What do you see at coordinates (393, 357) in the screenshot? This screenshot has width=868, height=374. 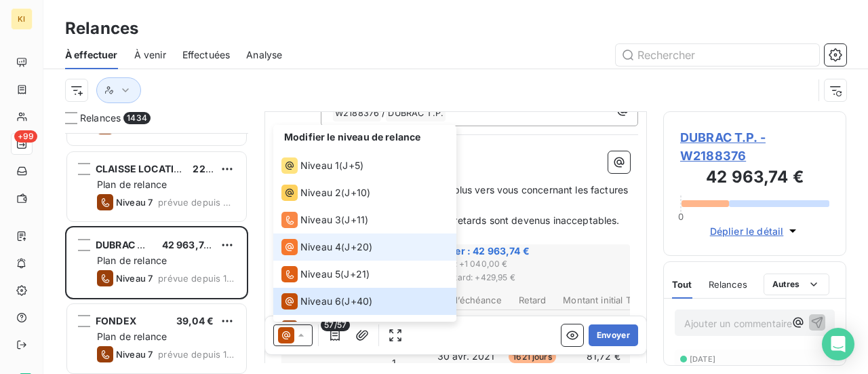 I see `td: 16 mars 2021` at bounding box center [393, 357].